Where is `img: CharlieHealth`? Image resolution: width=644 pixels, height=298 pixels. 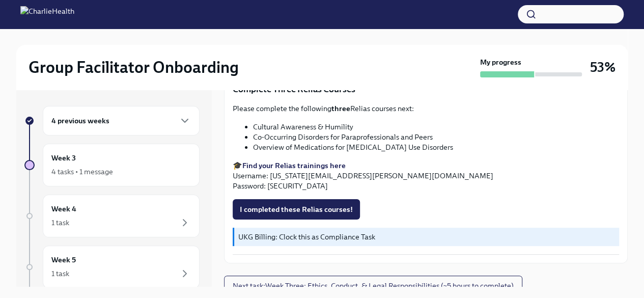 img: CharlieHealth is located at coordinates (47, 14).